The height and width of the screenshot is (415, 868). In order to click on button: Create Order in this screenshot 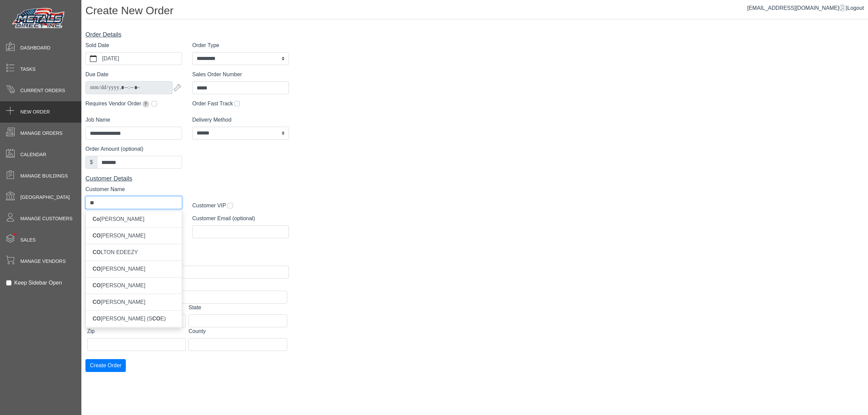, I will do `click(105, 365)`.